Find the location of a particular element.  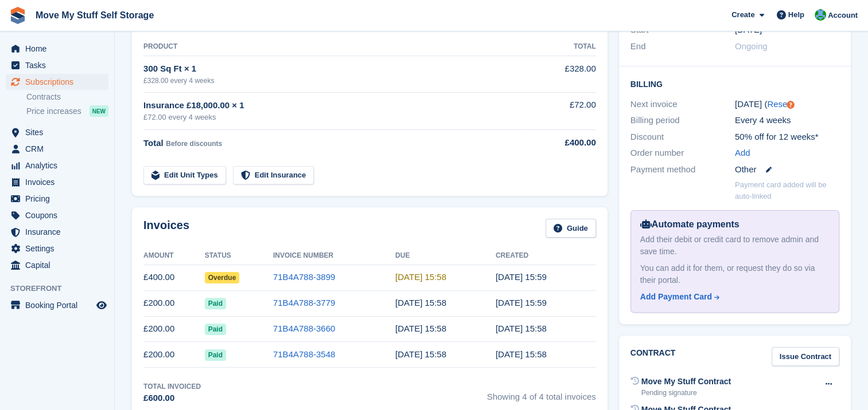

div: Next invoice is located at coordinates (683, 104).